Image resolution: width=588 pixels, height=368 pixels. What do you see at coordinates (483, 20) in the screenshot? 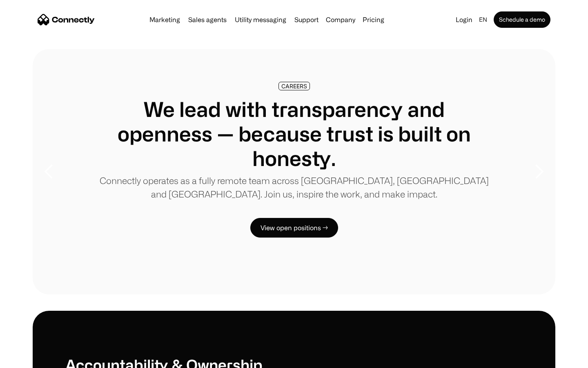
I see `div: en` at bounding box center [483, 20].